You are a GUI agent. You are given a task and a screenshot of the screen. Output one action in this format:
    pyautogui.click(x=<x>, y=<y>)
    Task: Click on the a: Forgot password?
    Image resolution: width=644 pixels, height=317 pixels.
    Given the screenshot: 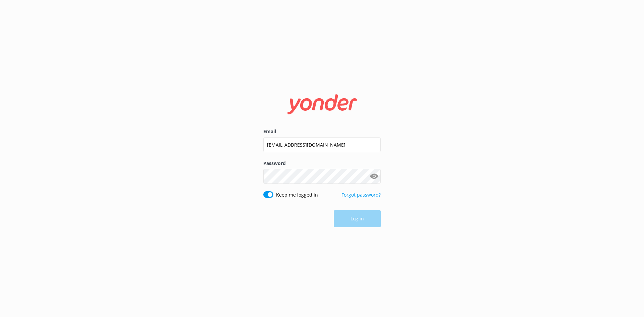 What is the action you would take?
    pyautogui.click(x=361, y=194)
    